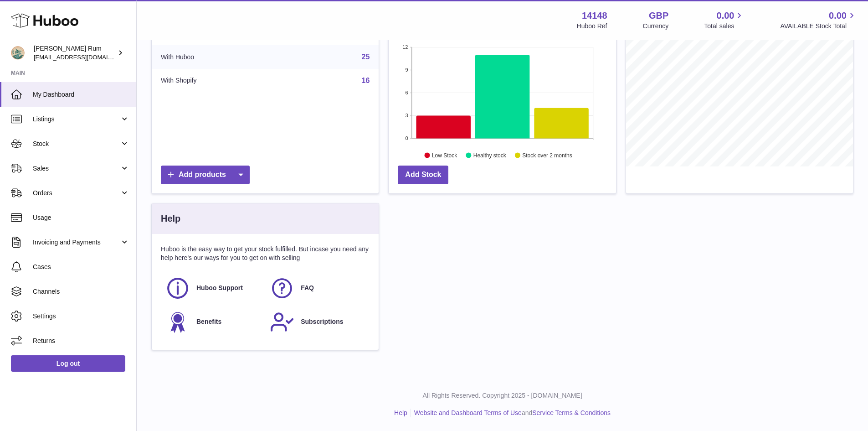 This screenshot has height=431, width=868. Describe the element at coordinates (81, 292) in the screenshot. I see `span: Channels` at that location.